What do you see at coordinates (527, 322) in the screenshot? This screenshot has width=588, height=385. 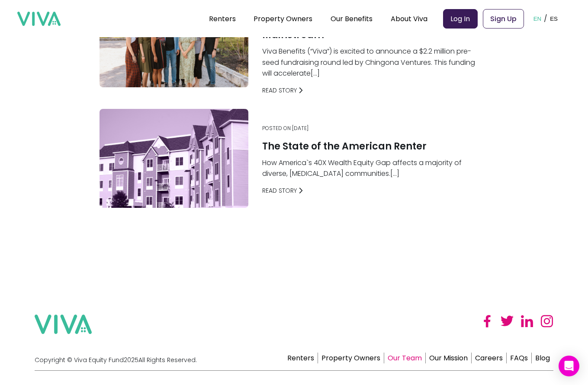 I see `img: linked in` at bounding box center [527, 322].